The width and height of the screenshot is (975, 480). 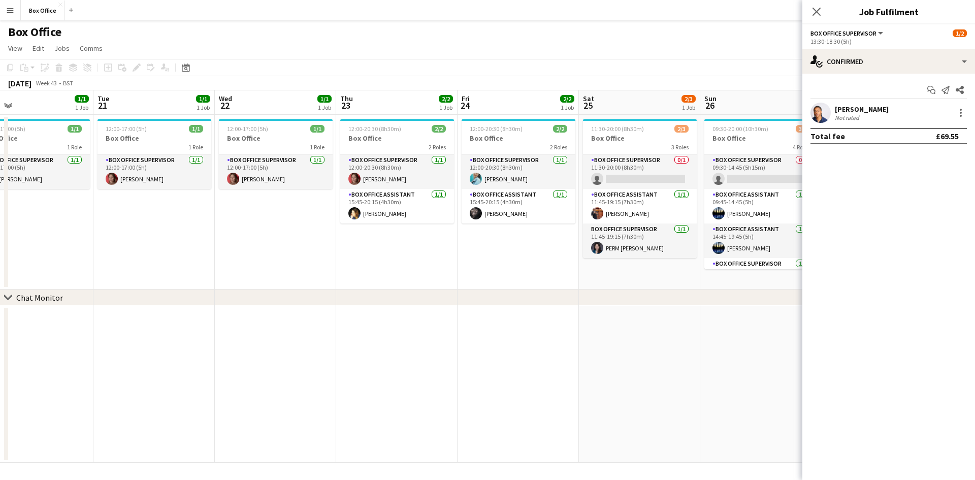 What do you see at coordinates (103, 105) in the screenshot?
I see `span: 21` at bounding box center [103, 105].